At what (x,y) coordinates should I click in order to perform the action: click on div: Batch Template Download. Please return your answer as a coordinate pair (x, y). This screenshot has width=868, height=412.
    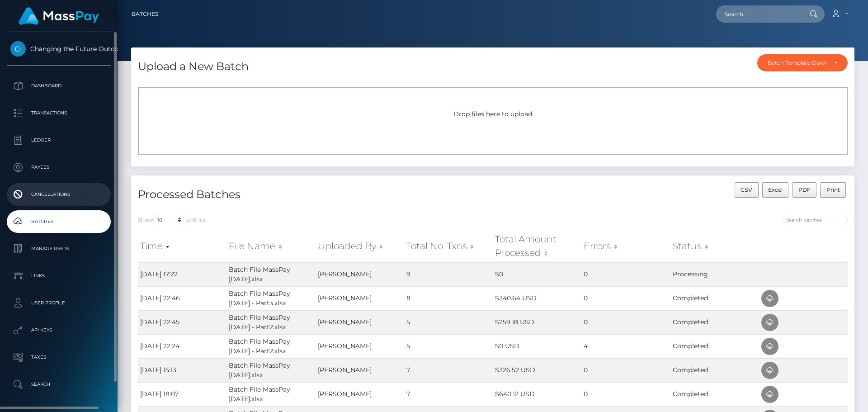
    Looking at the image, I should click on (797, 63).